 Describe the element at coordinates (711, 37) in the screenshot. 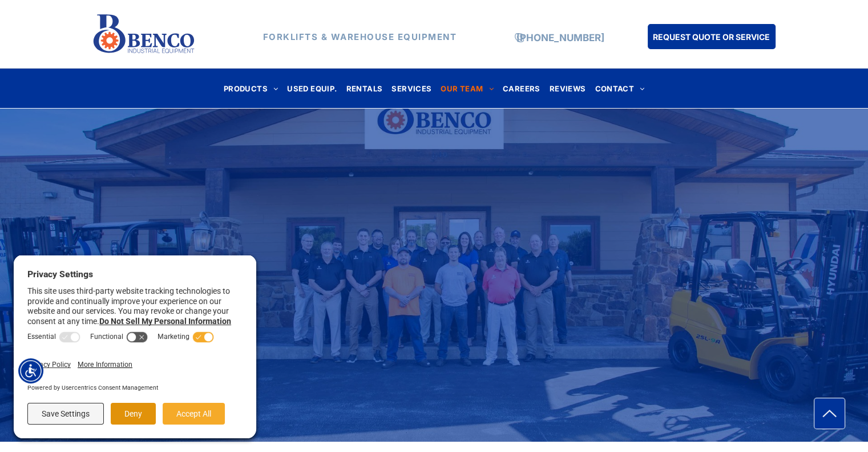

I see `span: REQUEST QUOTE OR SERVICE` at that location.